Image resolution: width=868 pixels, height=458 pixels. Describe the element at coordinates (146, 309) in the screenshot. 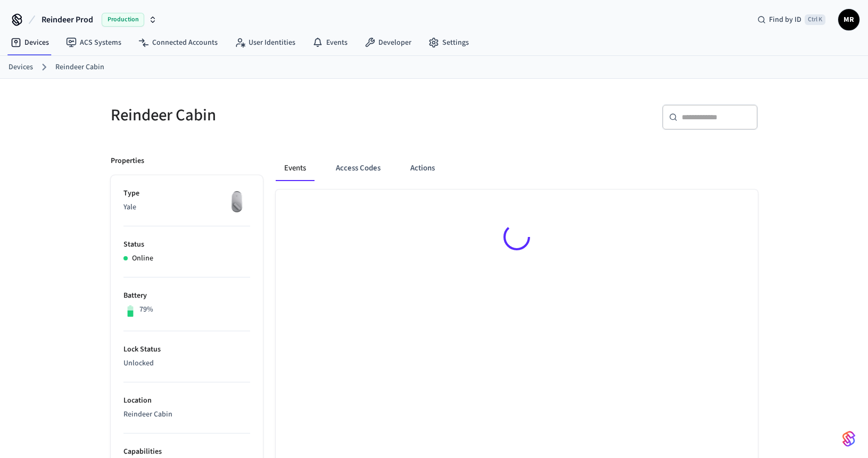

I see `p: 79%` at that location.